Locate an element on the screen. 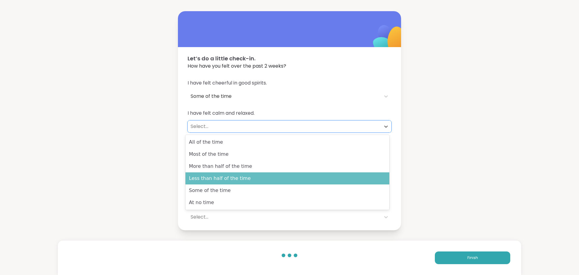 The width and height of the screenshot is (579, 275). span: Finish is located at coordinates (473, 258).